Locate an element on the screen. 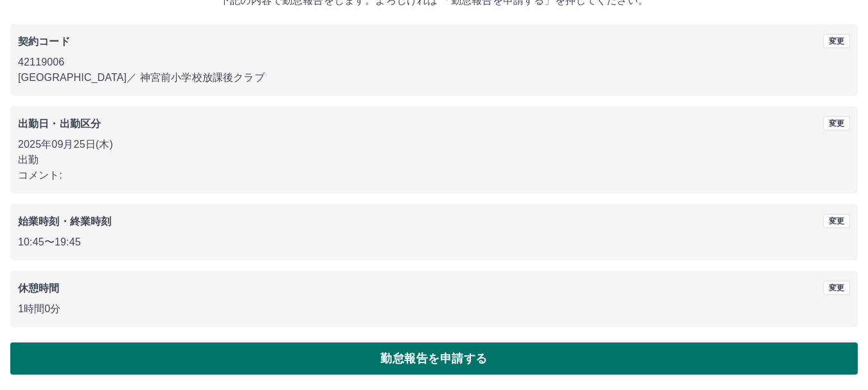 The image size is (868, 390). b: 契約コード is located at coordinates (44, 41).